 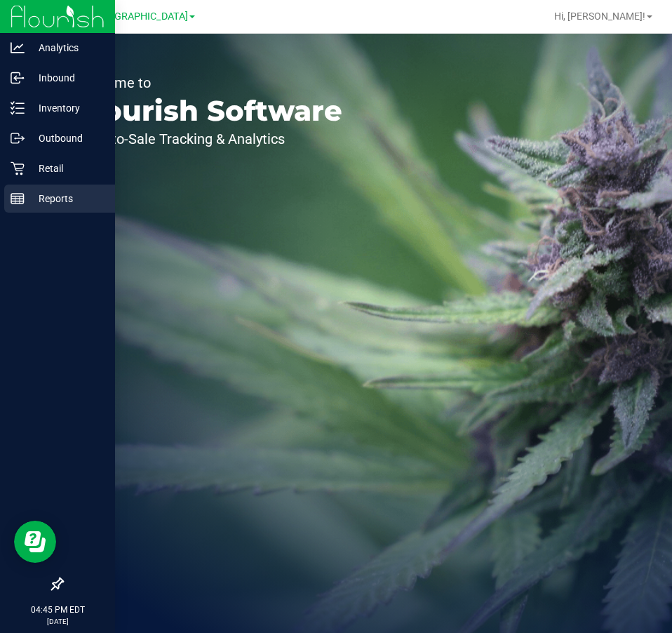 What do you see at coordinates (57, 610) in the screenshot?
I see `p: 04:45 PM EDT` at bounding box center [57, 610].